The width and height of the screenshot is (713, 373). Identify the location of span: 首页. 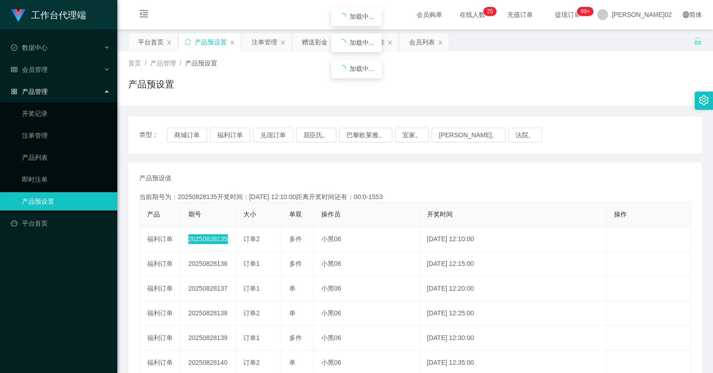
(135, 63).